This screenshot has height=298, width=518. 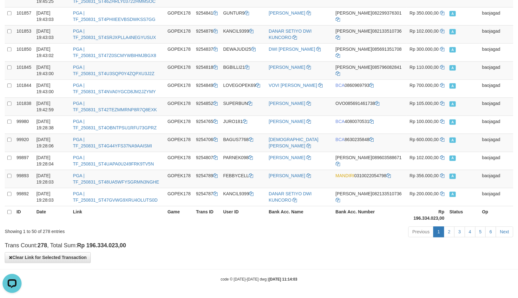 I want to click on span: Rp 700.000,00, so click(x=424, y=85).